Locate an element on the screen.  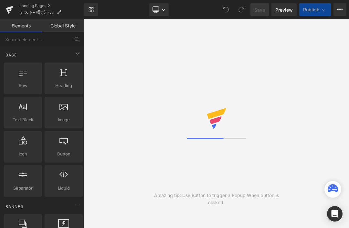
a: New Library is located at coordinates (91, 10).